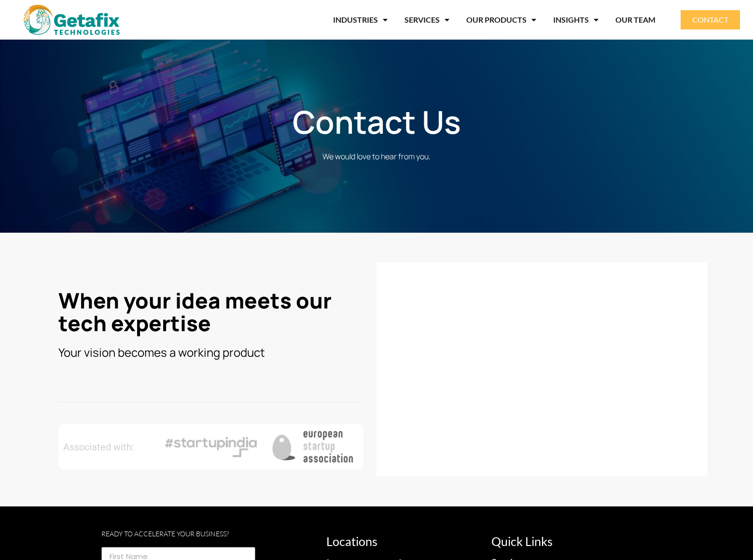 This screenshot has height=560, width=753. I want to click on nav: Menu, so click(402, 20).